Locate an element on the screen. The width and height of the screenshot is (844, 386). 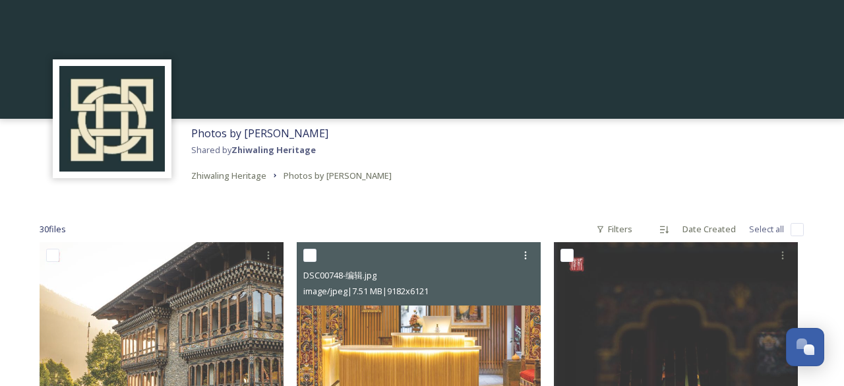
button: Open Chat is located at coordinates (805, 347).